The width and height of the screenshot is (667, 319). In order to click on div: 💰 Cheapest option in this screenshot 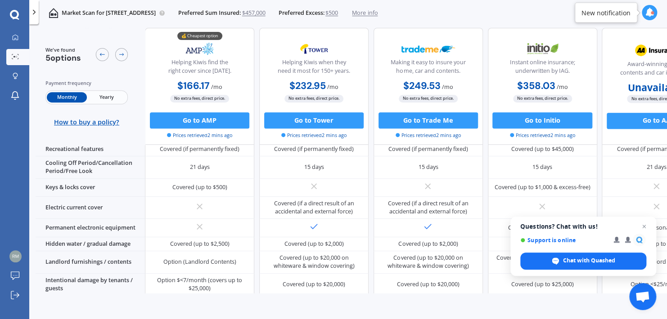, I will do `click(200, 36)`.